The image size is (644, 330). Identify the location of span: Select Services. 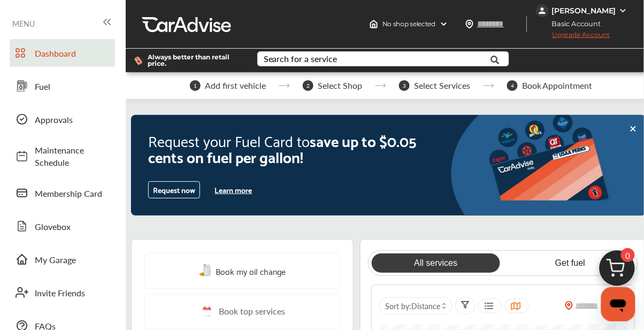
(442, 85).